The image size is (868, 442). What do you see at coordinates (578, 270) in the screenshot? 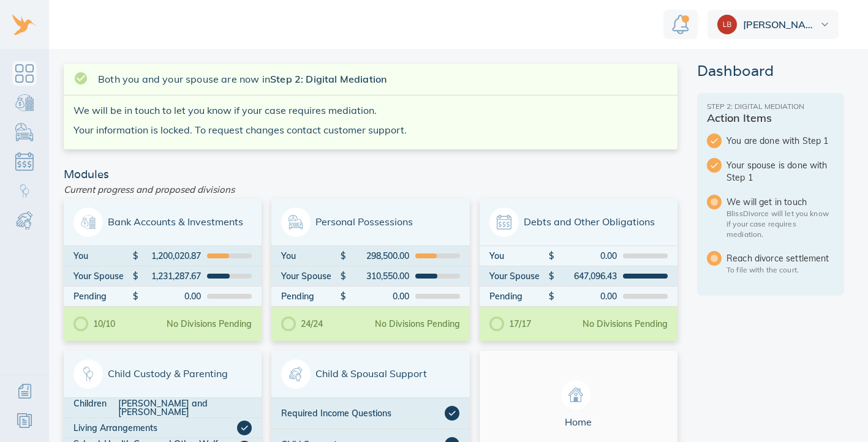
I see `a: Debts and Other ObligationsYou$0.00Your Spouse$647,096.43Pending$0.0017/17No Divisions Pending` at bounding box center [578, 270].